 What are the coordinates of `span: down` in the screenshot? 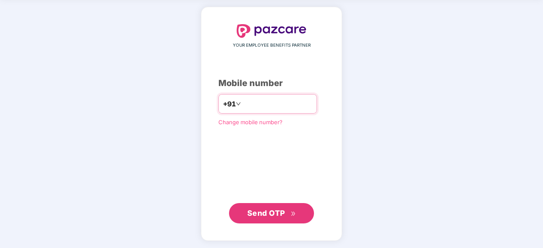 It's located at (238, 104).